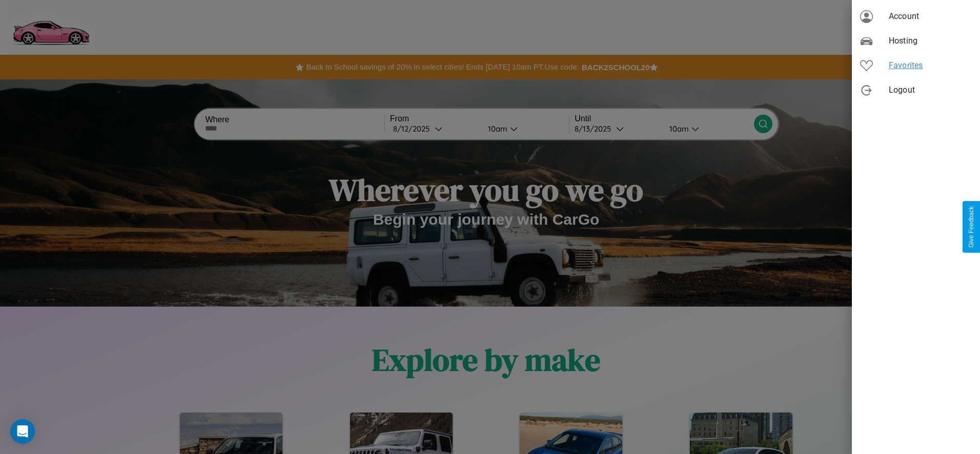 This screenshot has height=454, width=980. What do you see at coordinates (971, 227) in the screenshot?
I see `div: Give Feedback` at bounding box center [971, 227].